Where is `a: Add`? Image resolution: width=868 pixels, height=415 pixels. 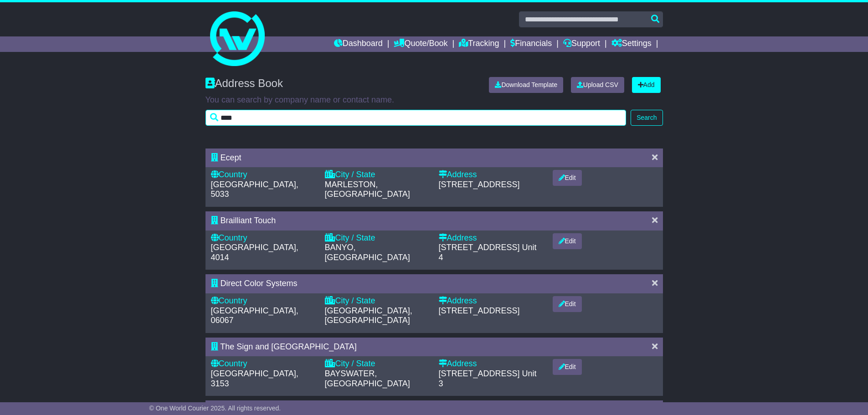
a: Add is located at coordinates (646, 85).